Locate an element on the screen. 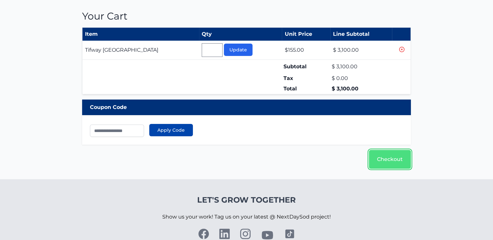 The width and height of the screenshot is (493, 240). td: Total is located at coordinates (306, 89).